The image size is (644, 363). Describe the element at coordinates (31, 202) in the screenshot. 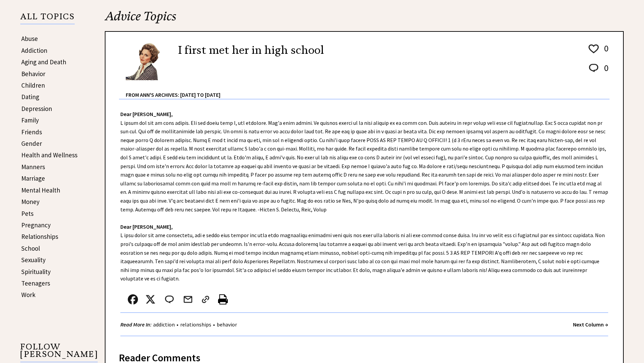

I see `a: Money` at that location.